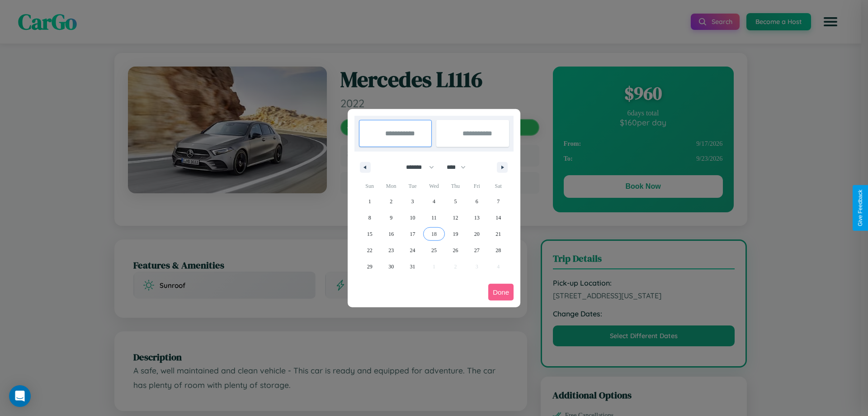  What do you see at coordinates (455, 250) in the screenshot?
I see `button: 26` at bounding box center [455, 250].